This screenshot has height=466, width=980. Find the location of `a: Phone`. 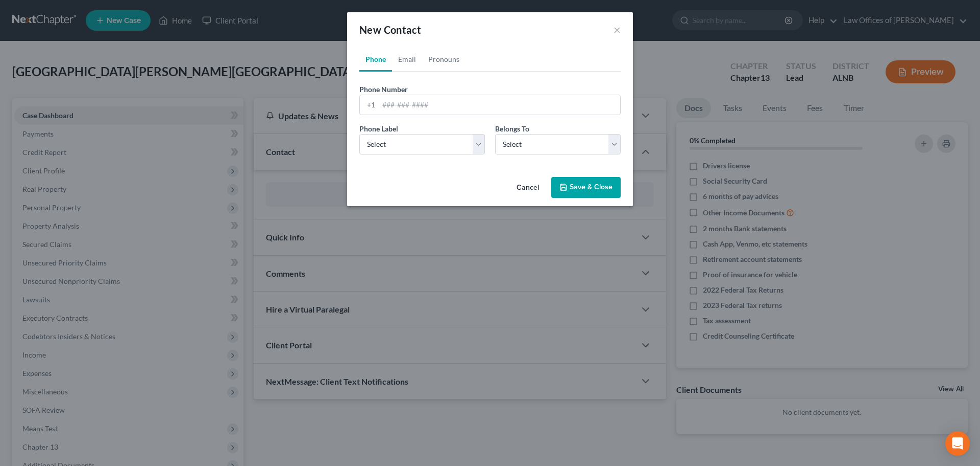

a: Phone is located at coordinates (376, 59).